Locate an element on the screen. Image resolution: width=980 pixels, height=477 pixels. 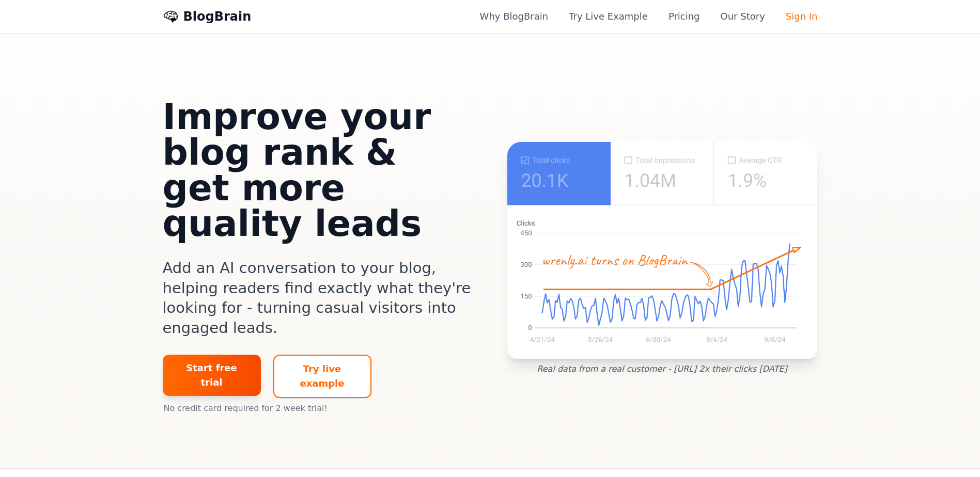
a: Start free trial is located at coordinates (212, 375).